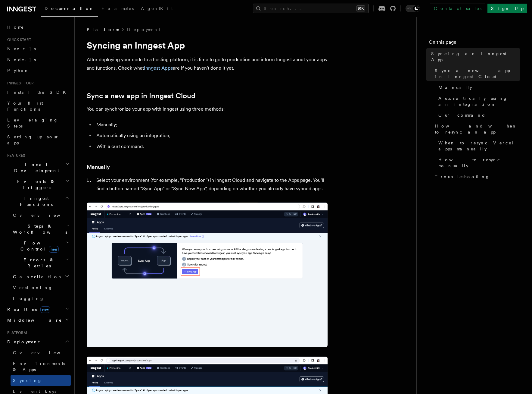 The height and width of the screenshot is (394, 532). Describe the element at coordinates (25, 106) in the screenshot. I see `span: Your first Functions` at that location.